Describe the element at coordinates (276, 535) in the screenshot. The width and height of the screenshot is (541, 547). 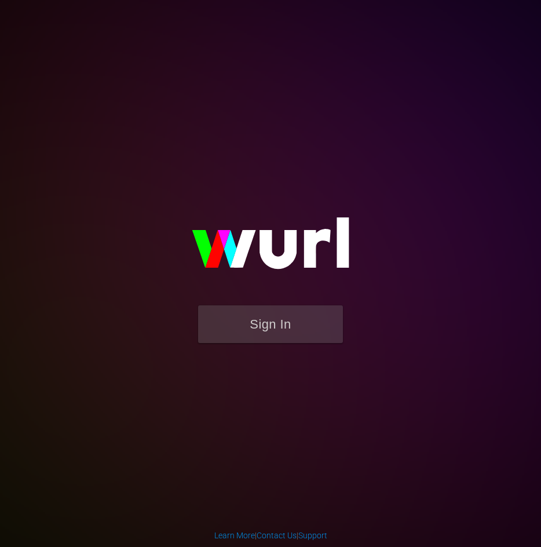
I see `a: Contact Us` at that location.